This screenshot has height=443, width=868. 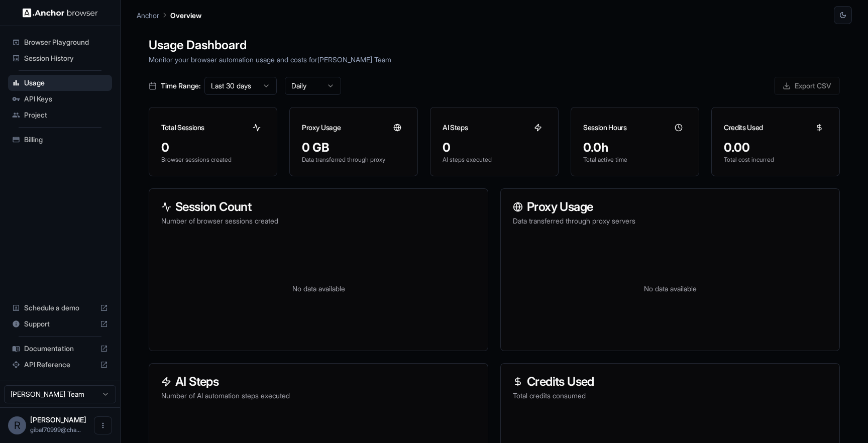 I want to click on span: API Keys, so click(x=66, y=99).